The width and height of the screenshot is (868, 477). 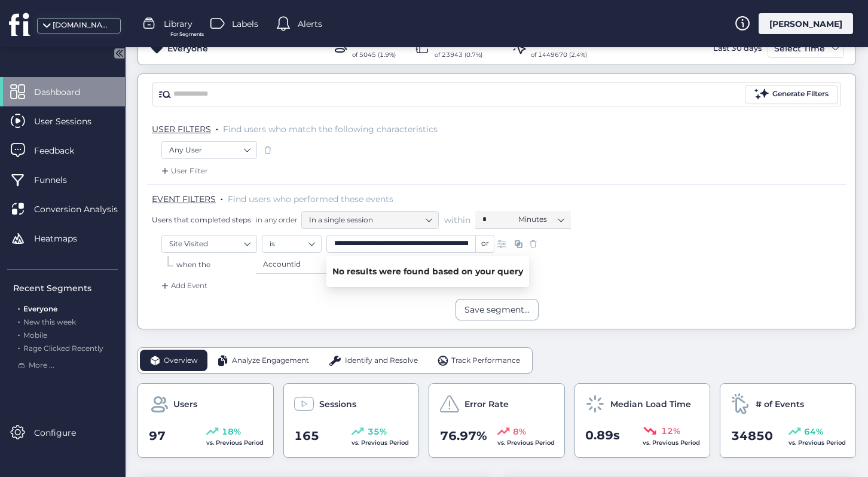 What do you see at coordinates (370, 220) in the screenshot?
I see `nz-select-item: In a single session` at bounding box center [370, 220].